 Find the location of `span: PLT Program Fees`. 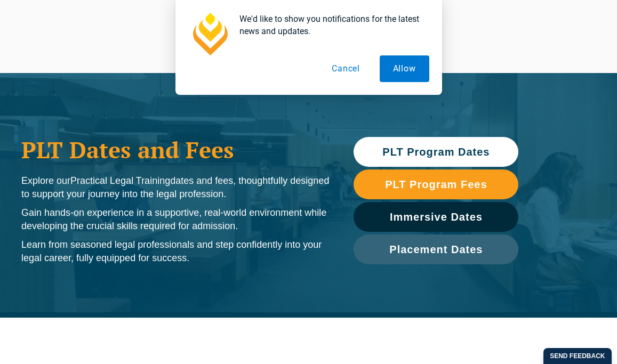

span: PLT Program Fees is located at coordinates (435, 184).